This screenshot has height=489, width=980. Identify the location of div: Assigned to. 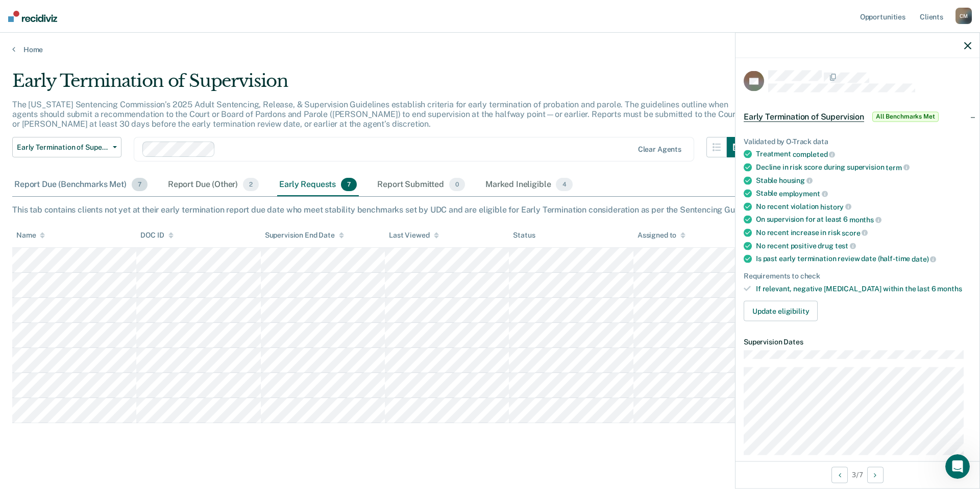
(662, 235).